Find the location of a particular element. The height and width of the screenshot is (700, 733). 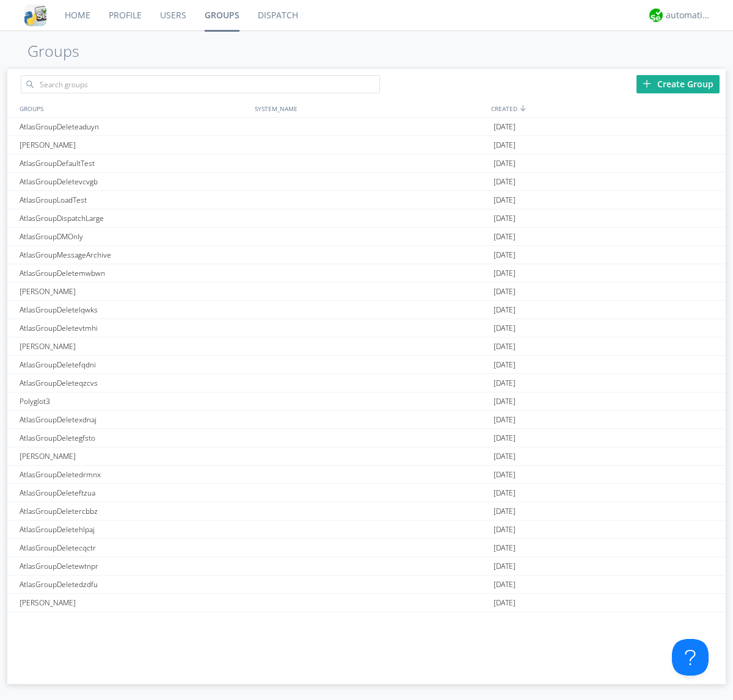

img: cddb5a64eb264b2086981ab96f4c1ba7 is located at coordinates (36, 15).